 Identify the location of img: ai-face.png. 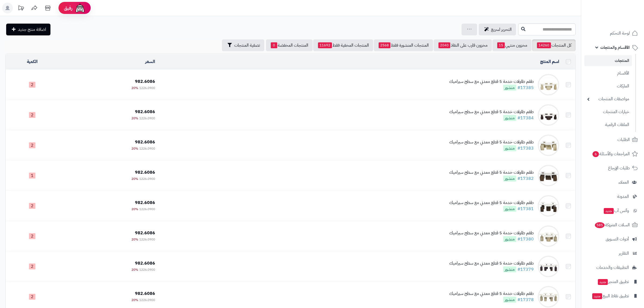
(80, 8).